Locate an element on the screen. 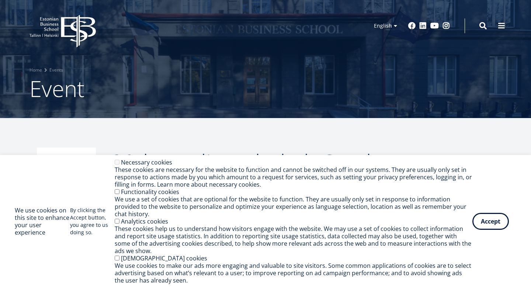 This screenshot has width=531, height=287. div: These cookies help us to understand how visitors engage with the website. We may use a set of coo... is located at coordinates (293, 240).